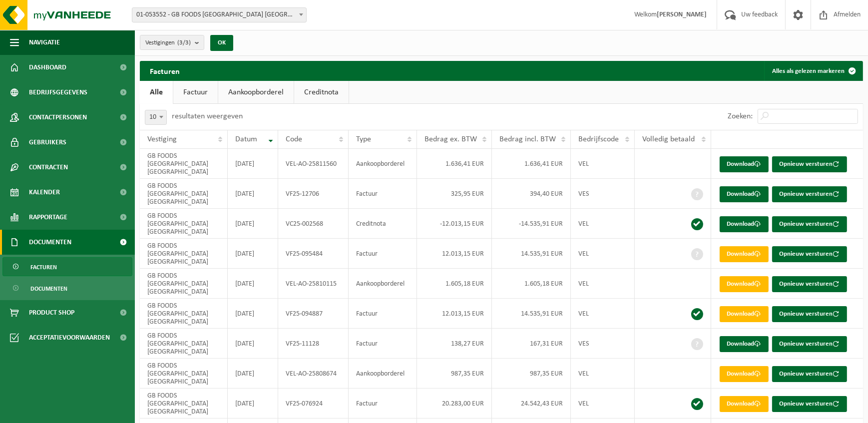  Describe the element at coordinates (51, 313) in the screenshot. I see `span: Product Shop` at that location.